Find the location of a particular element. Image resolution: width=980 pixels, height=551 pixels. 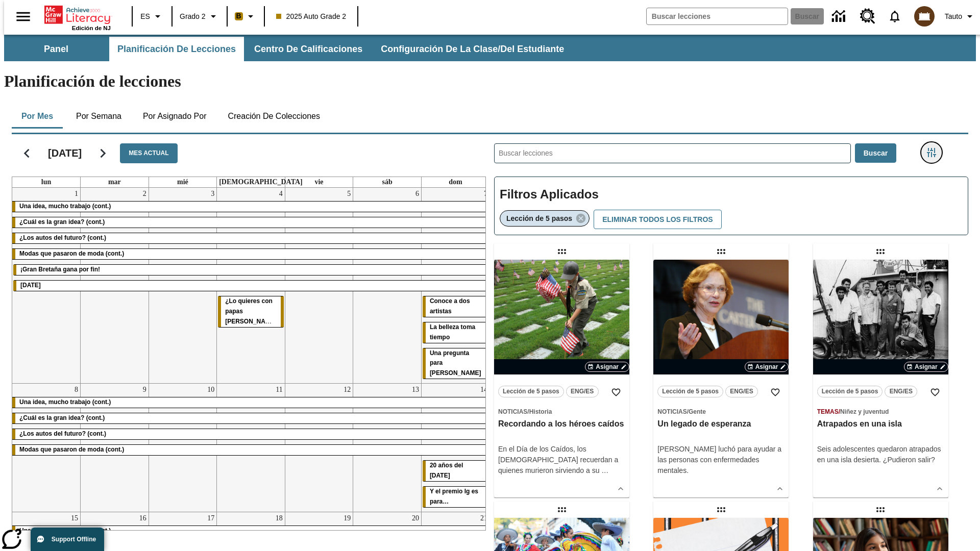

div: Filtros Aplicados is located at coordinates (731, 207).